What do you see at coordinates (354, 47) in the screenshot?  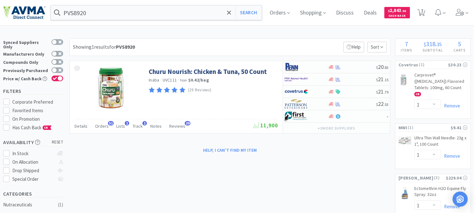 I see `p: Help` at bounding box center [354, 47].